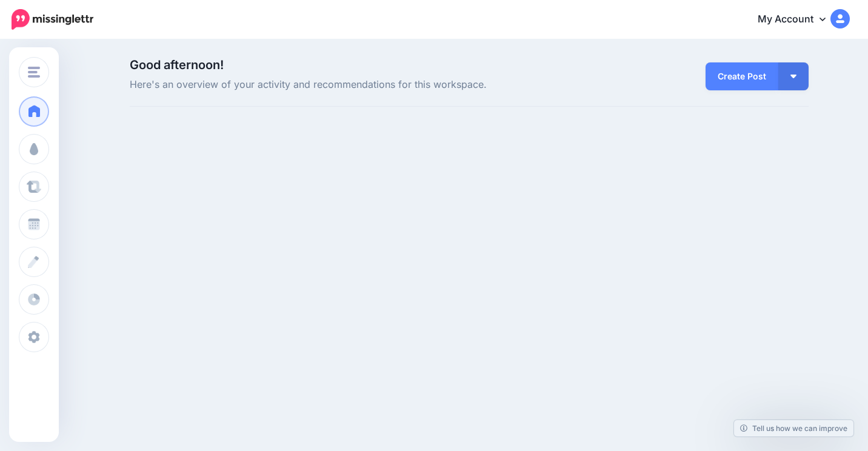 The height and width of the screenshot is (451, 868). I want to click on a: My Account, so click(798, 19).